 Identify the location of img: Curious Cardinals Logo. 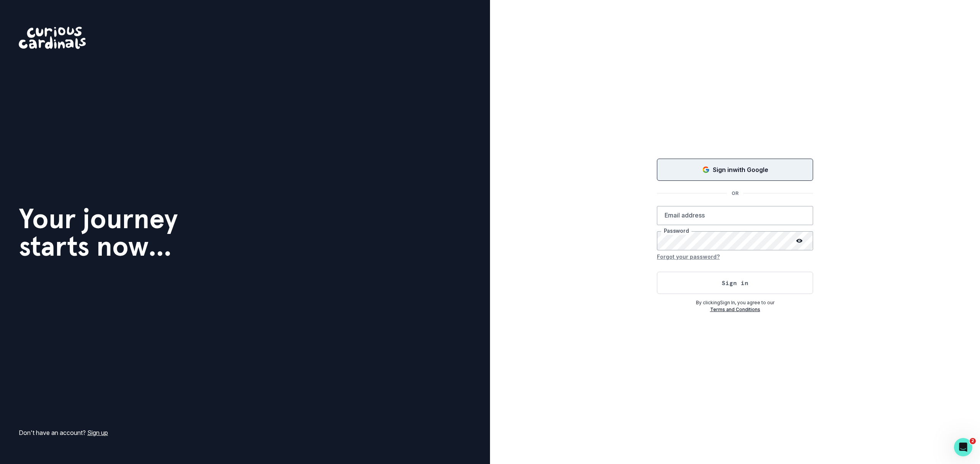
(52, 37).